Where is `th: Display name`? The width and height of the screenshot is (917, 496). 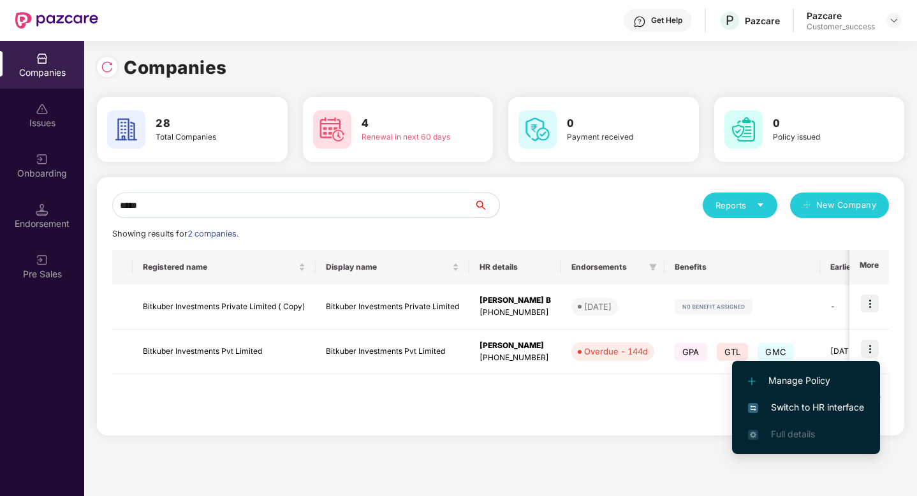
th: Display name is located at coordinates (392, 267).